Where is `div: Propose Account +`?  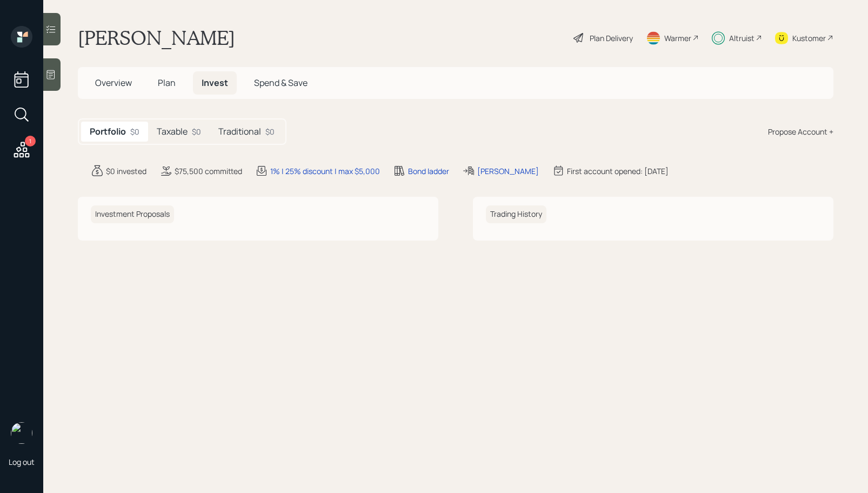 div: Propose Account + is located at coordinates (801, 132).